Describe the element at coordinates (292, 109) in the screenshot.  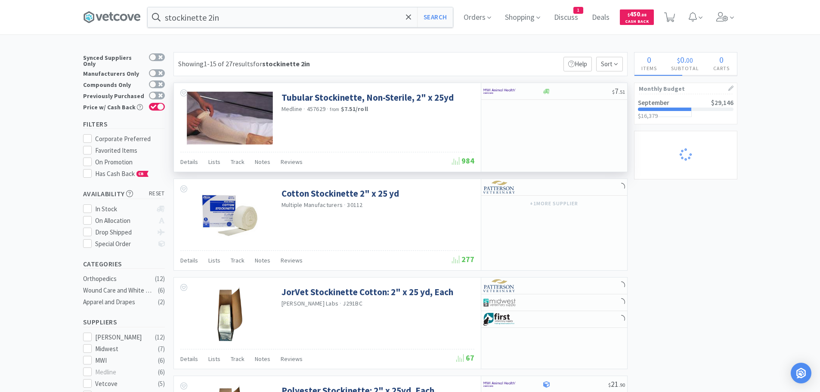
I see `a: Medline` at that location.